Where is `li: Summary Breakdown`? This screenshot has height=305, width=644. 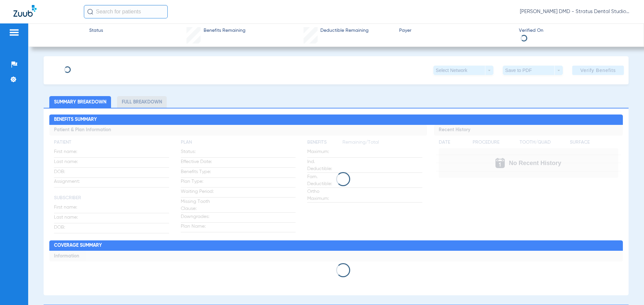 li: Summary Breakdown is located at coordinates (80, 102).